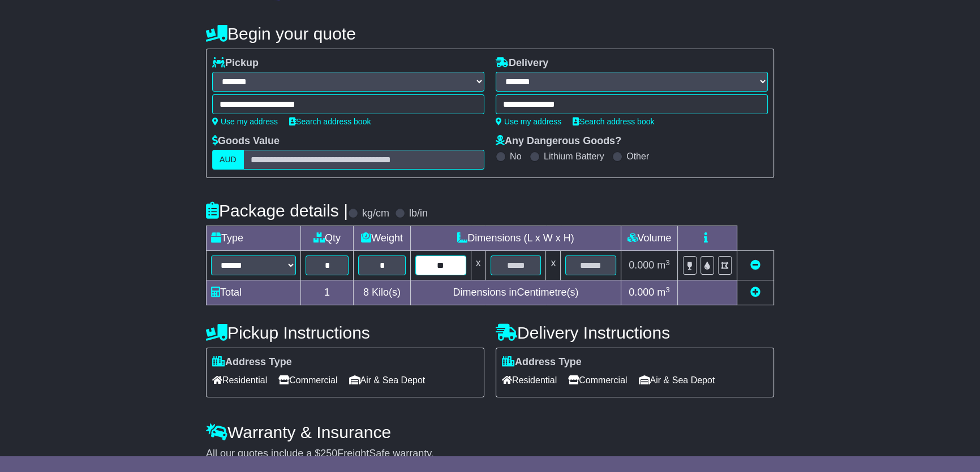 Image resolution: width=980 pixels, height=472 pixels. Describe the element at coordinates (490, 454) in the screenshot. I see `div: All our quotes include a $ FreightSafe warranty.` at that location.